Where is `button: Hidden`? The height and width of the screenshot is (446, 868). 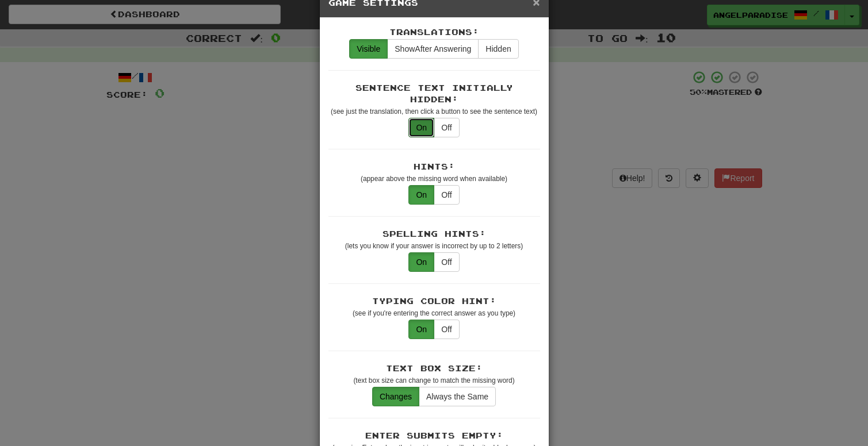 button: Hidden is located at coordinates (498, 49).